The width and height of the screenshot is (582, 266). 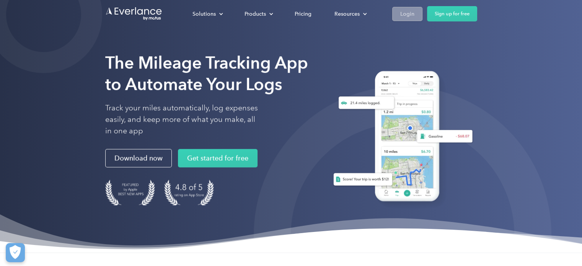 What do you see at coordinates (303, 14) in the screenshot?
I see `div: Pricing` at bounding box center [303, 14].